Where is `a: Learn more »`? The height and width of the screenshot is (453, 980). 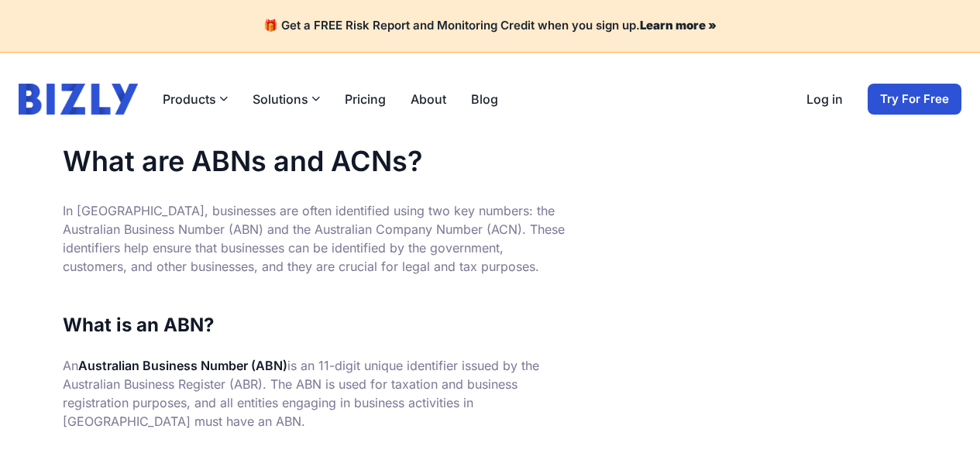
a: Learn more » is located at coordinates (677, 25).